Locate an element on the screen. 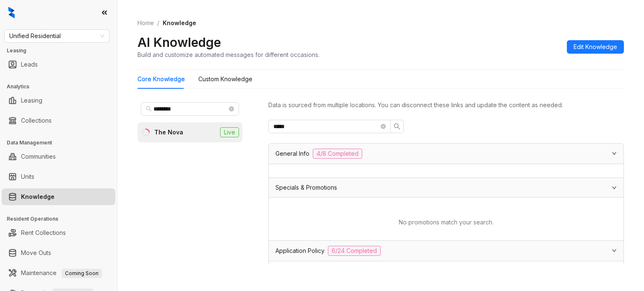 This screenshot has height=291, width=644. div: Custom Knowledge is located at coordinates (225, 79).